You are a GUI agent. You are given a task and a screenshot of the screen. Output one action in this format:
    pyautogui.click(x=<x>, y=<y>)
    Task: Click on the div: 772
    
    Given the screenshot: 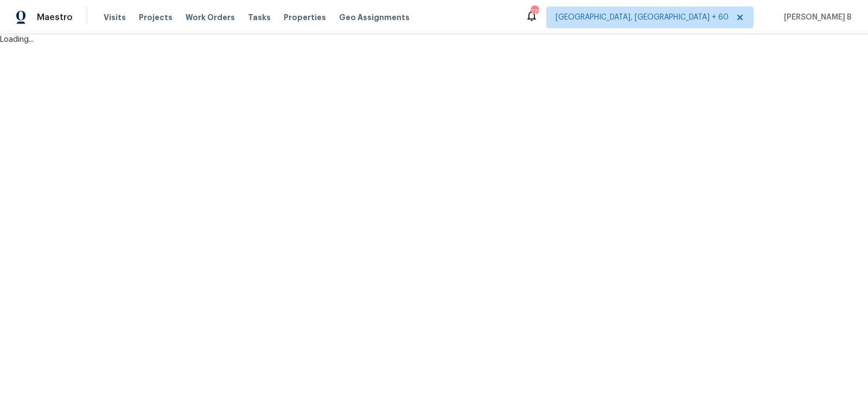 What is the action you would take?
    pyautogui.click(x=534, y=12)
    